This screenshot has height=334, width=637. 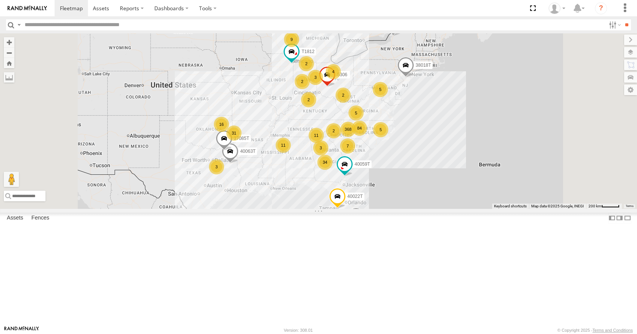 What do you see at coordinates (557, 8) in the screenshot?
I see `div: Todd Sigmon` at bounding box center [557, 8].